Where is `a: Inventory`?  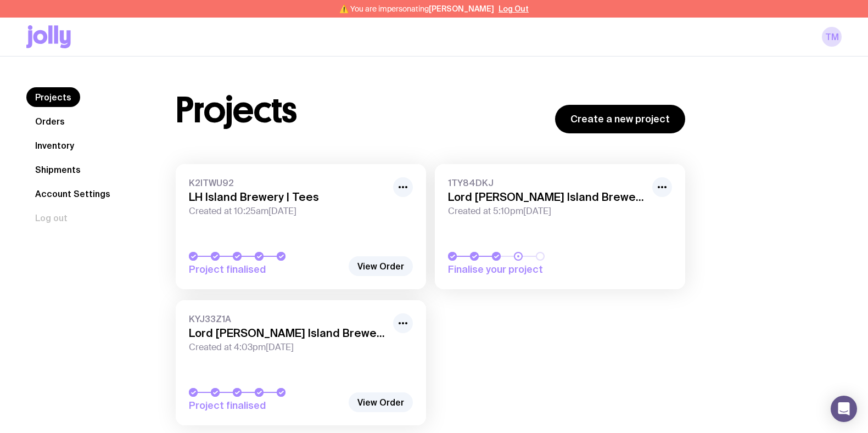
a: Inventory is located at coordinates (54, 146).